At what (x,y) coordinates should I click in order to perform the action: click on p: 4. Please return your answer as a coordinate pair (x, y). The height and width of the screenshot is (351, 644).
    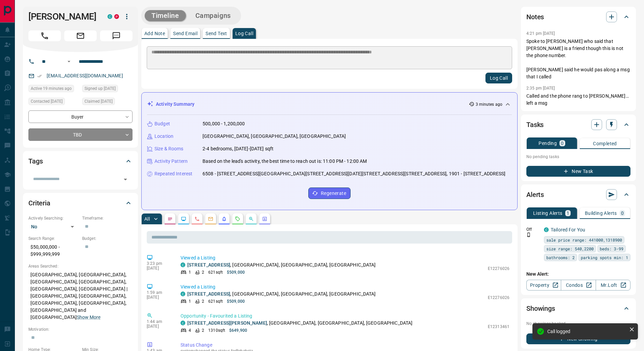
    Looking at the image, I should click on (190, 330).